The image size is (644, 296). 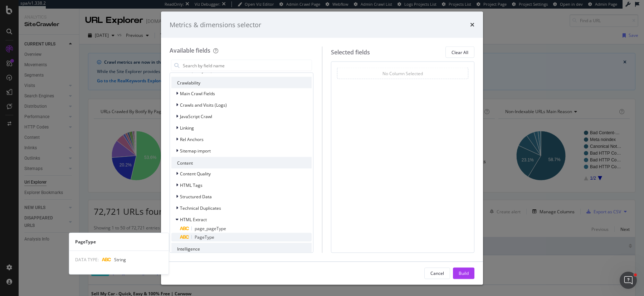 I want to click on div: PageType, so click(x=119, y=241).